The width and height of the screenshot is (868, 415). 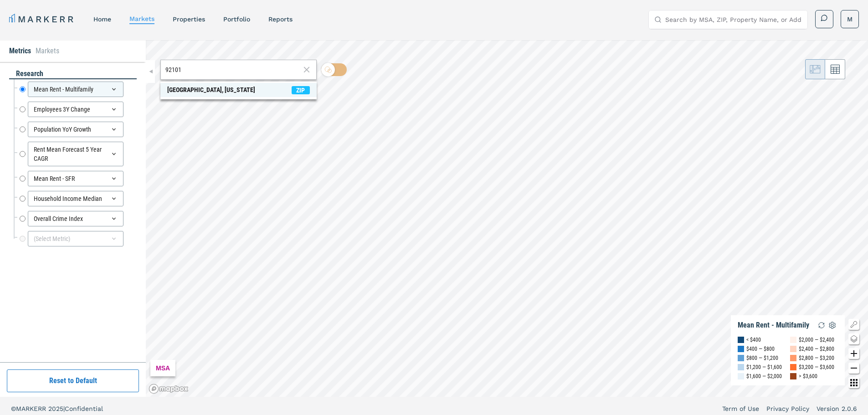 What do you see at coordinates (236, 19) in the screenshot?
I see `a: Portfolio` at bounding box center [236, 19].